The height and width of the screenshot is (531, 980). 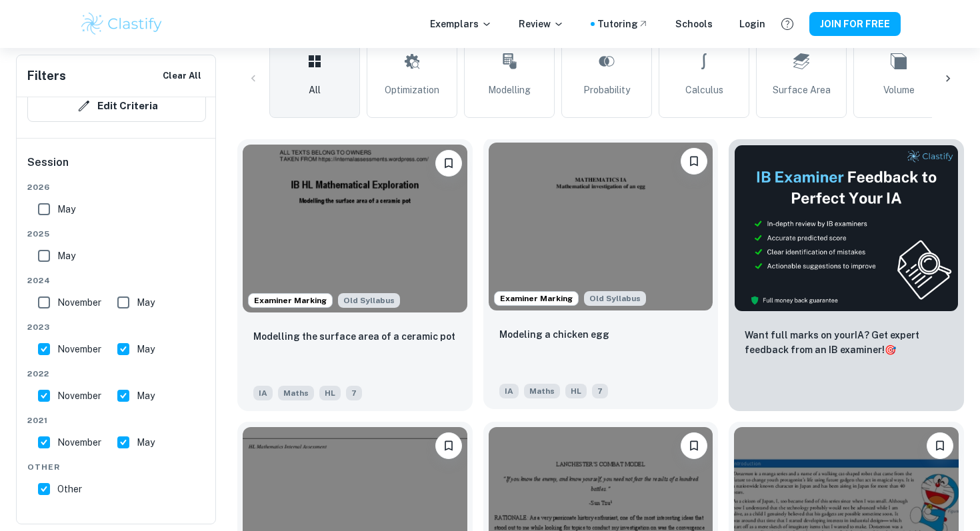 What do you see at coordinates (606, 90) in the screenshot?
I see `span: Probability` at bounding box center [606, 90].